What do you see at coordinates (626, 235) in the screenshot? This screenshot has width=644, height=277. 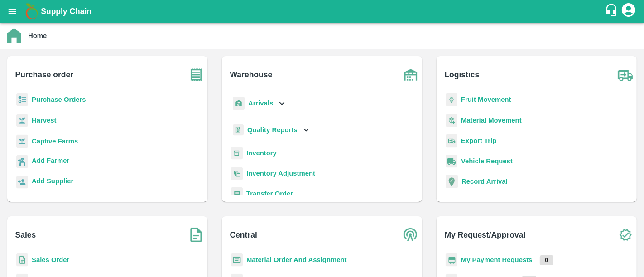 I see `img: check` at bounding box center [626, 235].